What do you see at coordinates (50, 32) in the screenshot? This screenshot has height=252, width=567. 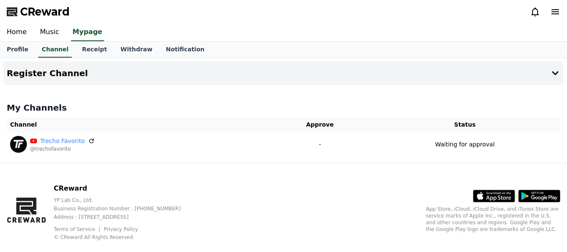 I see `a: Music` at bounding box center [50, 32].